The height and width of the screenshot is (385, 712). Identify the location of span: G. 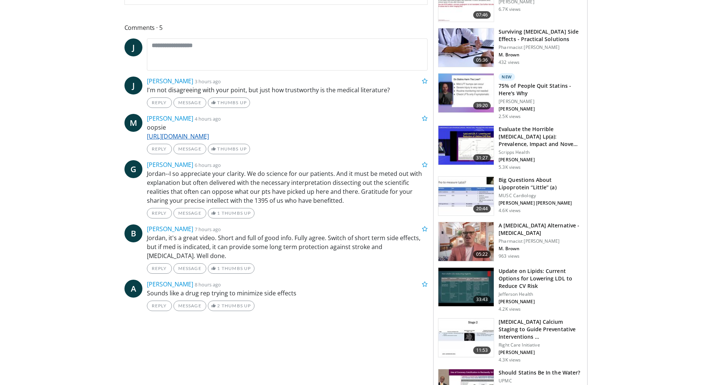
(133, 169).